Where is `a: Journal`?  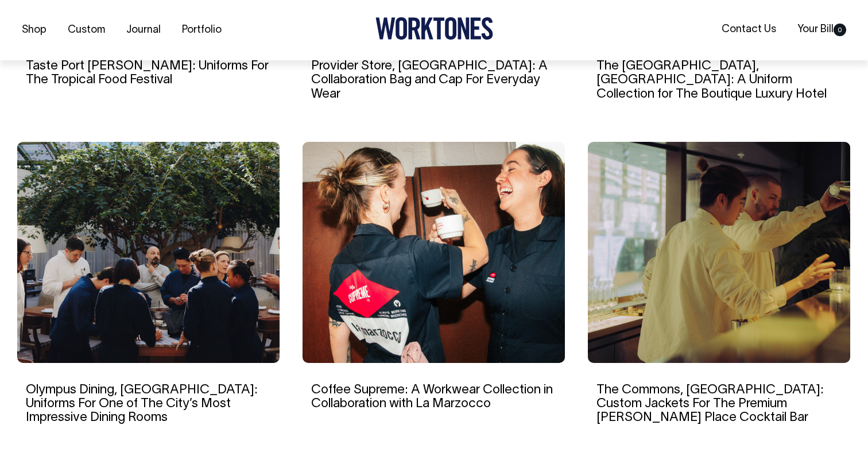 a: Journal is located at coordinates (143, 30).